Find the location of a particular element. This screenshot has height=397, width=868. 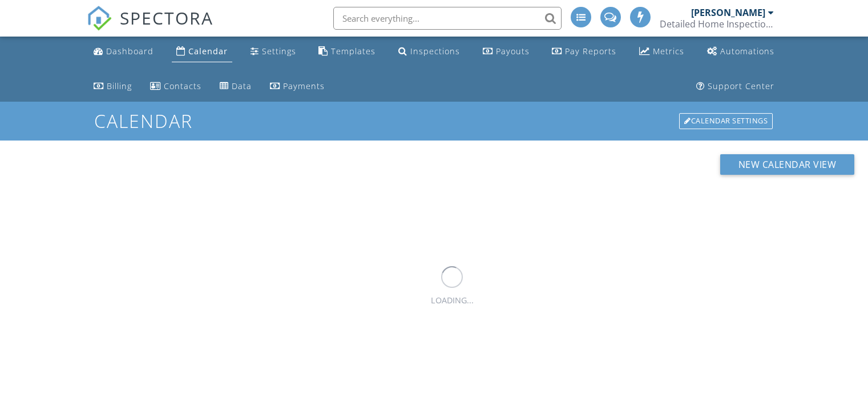

div: Inspections is located at coordinates (435, 51).